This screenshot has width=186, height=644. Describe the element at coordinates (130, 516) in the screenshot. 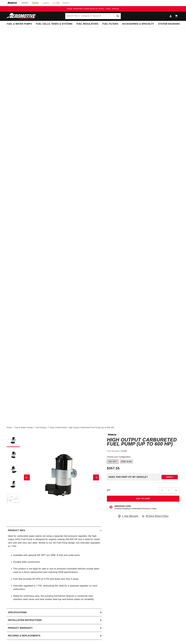

I see `span: 1 Year Warranty` at that location.